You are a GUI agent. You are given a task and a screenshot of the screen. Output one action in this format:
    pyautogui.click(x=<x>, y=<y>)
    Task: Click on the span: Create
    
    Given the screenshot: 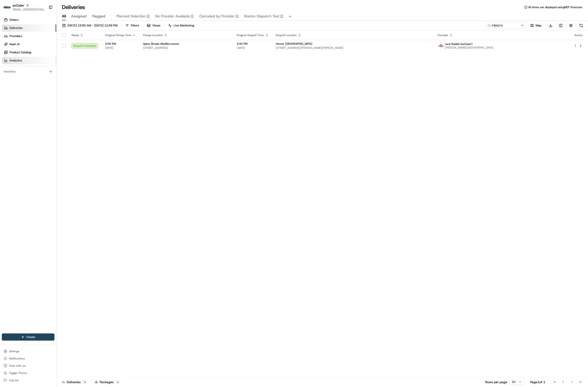 What is the action you would take?
    pyautogui.click(x=31, y=337)
    